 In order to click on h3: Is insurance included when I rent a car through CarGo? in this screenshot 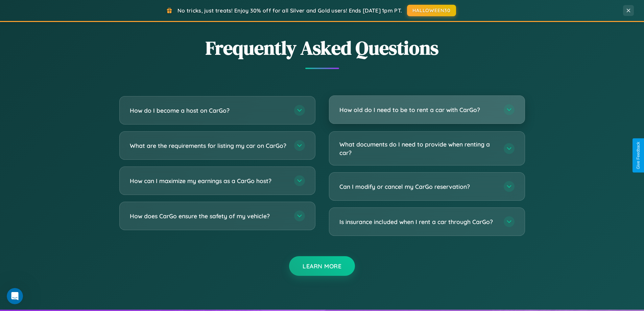, I will do `click(418, 222)`.